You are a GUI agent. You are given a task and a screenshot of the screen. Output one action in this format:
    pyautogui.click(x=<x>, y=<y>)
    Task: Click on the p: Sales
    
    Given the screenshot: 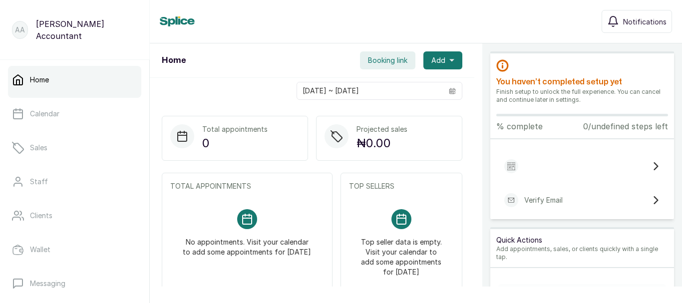 What is the action you would take?
    pyautogui.click(x=38, y=148)
    